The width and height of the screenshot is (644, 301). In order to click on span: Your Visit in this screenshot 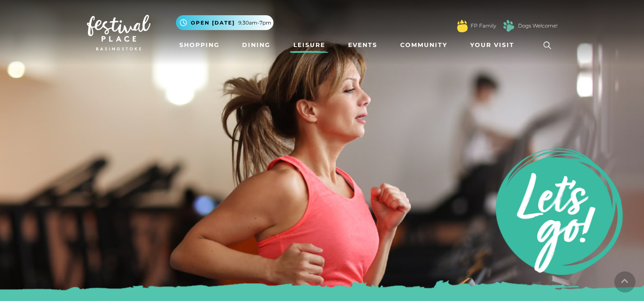, I will do `click(492, 45)`.